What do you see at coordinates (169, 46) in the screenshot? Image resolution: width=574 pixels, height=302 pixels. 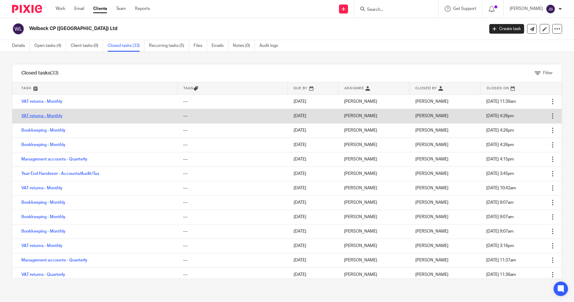 I see `a: Recurring tasks (5)` at bounding box center [169, 46].